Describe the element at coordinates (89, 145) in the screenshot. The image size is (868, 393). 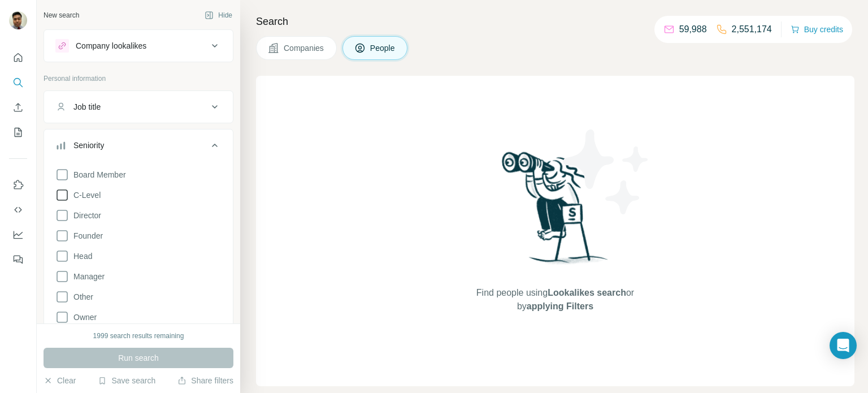
I see `div: Seniority` at that location.